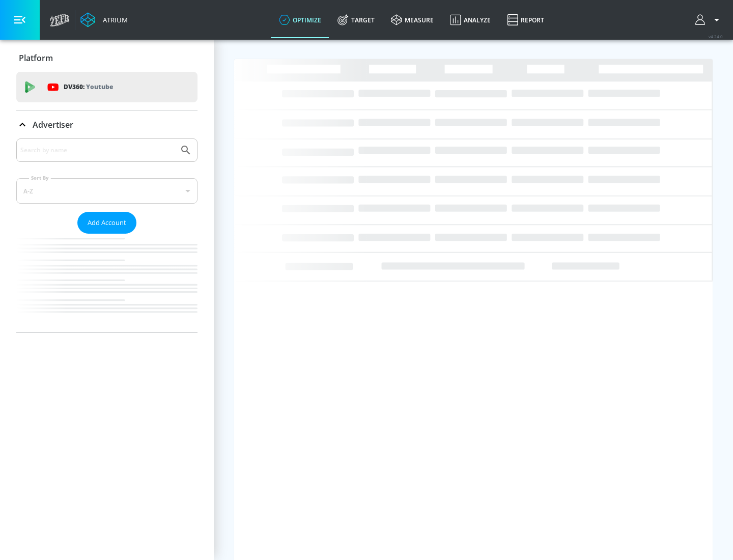  I want to click on label: Sort By, so click(39, 178).